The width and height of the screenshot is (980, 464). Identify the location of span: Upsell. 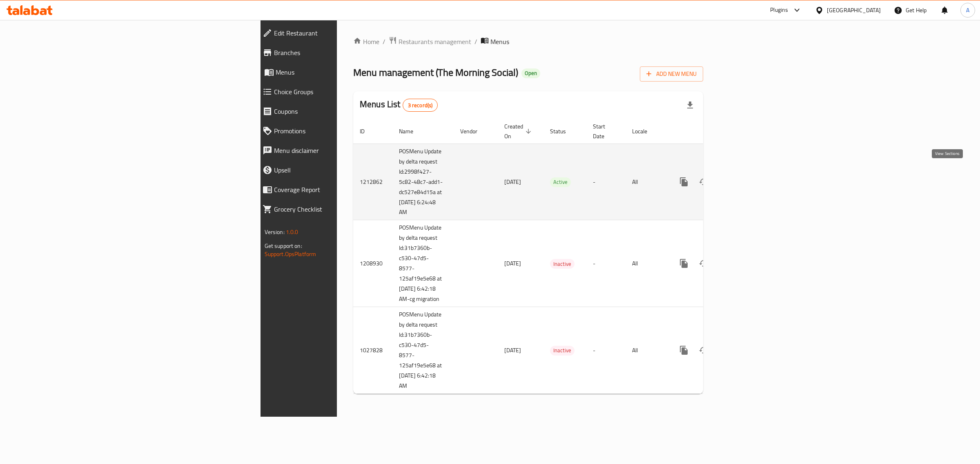
(346, 170).